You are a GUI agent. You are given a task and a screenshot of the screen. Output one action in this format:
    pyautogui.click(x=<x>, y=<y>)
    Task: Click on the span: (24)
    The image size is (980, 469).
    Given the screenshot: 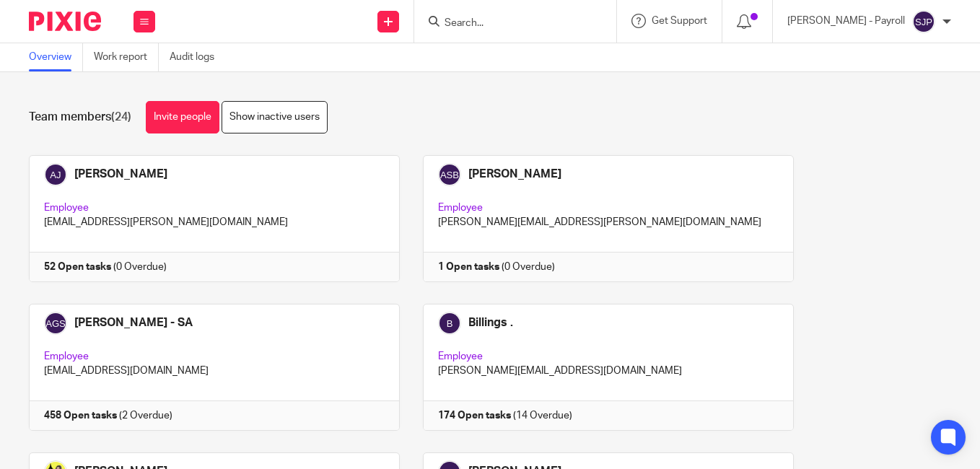 What is the action you would take?
    pyautogui.click(x=121, y=116)
    